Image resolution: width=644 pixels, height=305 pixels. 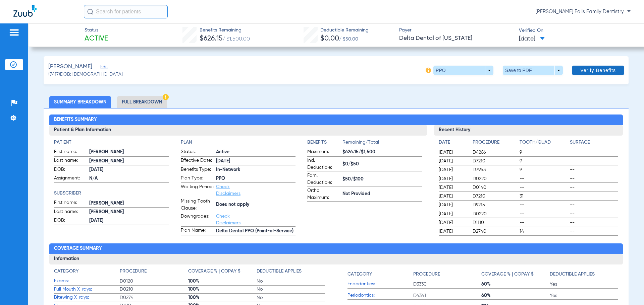 I want to click on span: Downgrades:, so click(x=197, y=220).